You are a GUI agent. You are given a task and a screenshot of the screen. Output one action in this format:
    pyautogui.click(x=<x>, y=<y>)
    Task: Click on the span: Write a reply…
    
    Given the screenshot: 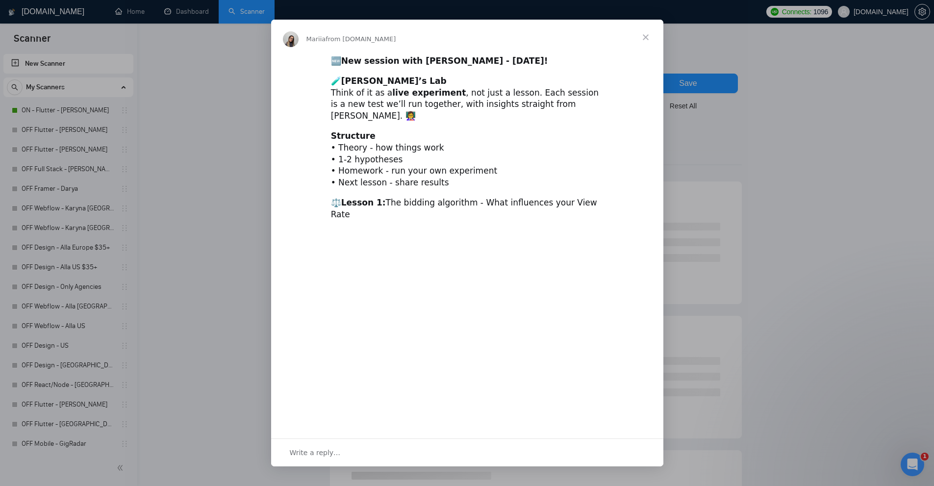 What is the action you would take?
    pyautogui.click(x=315, y=453)
    